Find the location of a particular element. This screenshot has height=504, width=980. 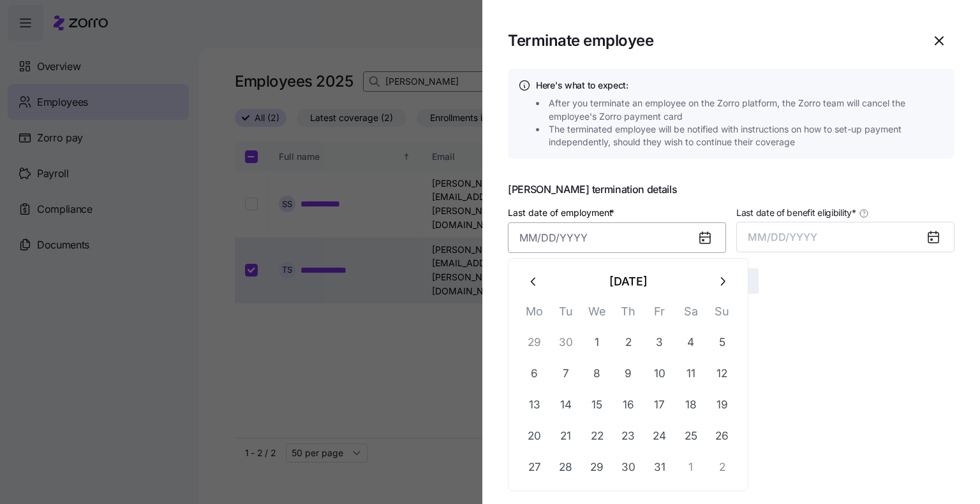

span: MM/DD/YYYY is located at coordinates (783, 238).